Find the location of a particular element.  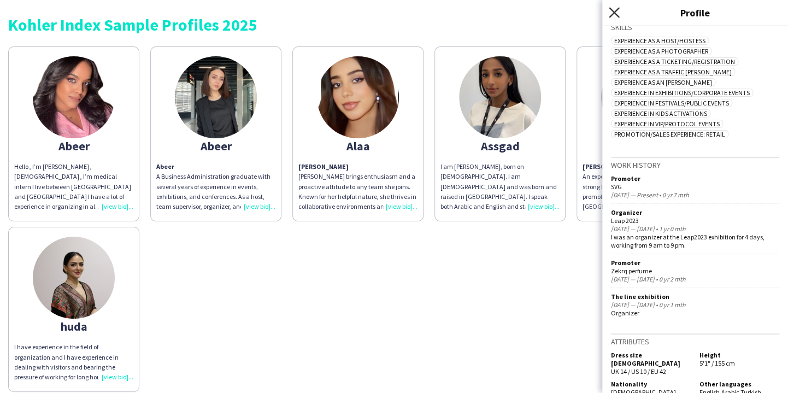

span: UK 14 / US 10 / EU 42 is located at coordinates (638, 371).